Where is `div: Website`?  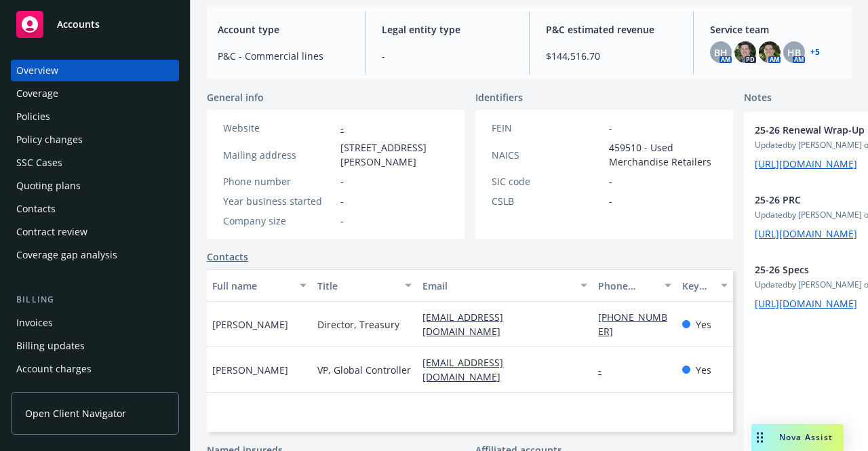 div: Website is located at coordinates (279, 127).